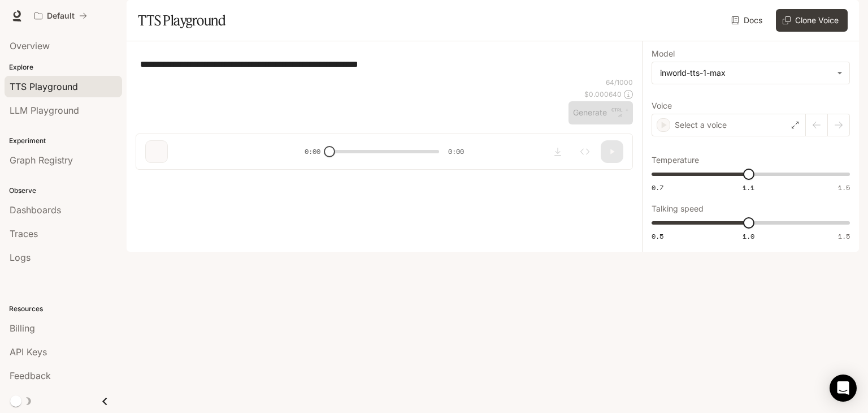  I want to click on div: Open Intercom Messenger, so click(843, 388).